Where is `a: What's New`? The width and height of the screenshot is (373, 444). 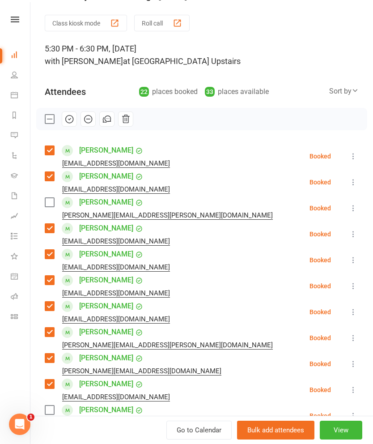
a: What's New is located at coordinates (21, 257).